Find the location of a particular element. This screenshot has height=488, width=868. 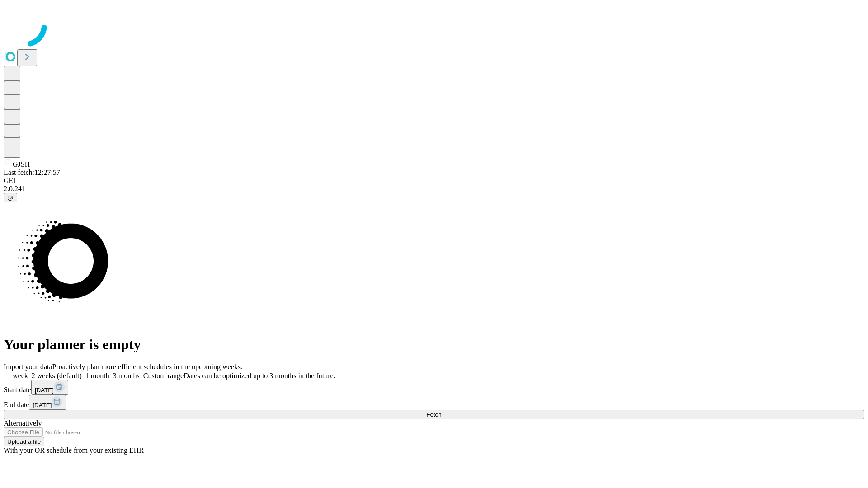

span: Import your data is located at coordinates (28, 366).